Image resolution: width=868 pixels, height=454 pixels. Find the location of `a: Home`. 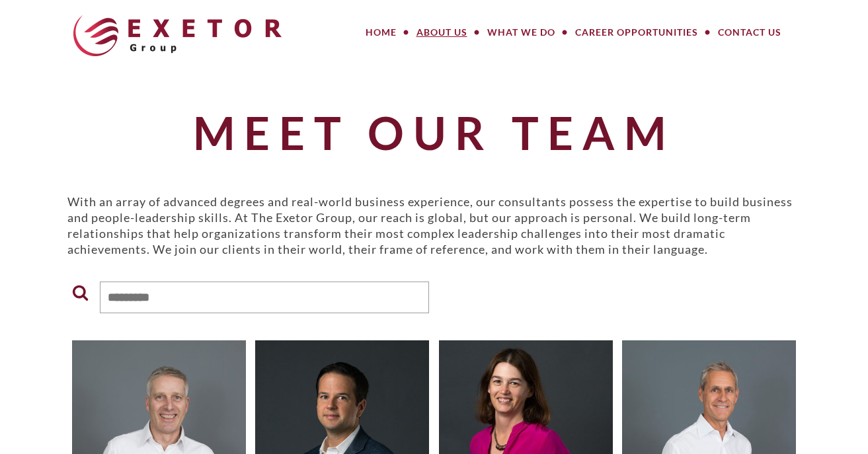

a: Home is located at coordinates (381, 32).